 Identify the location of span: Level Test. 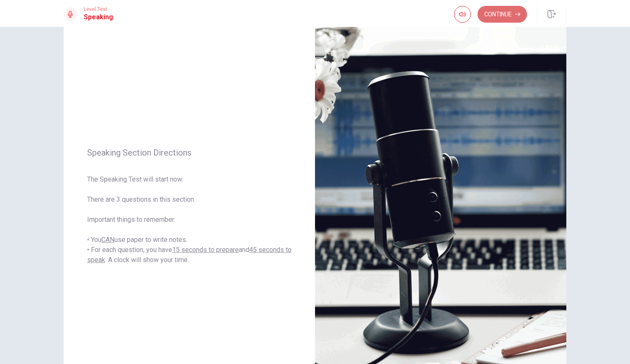
(99, 9).